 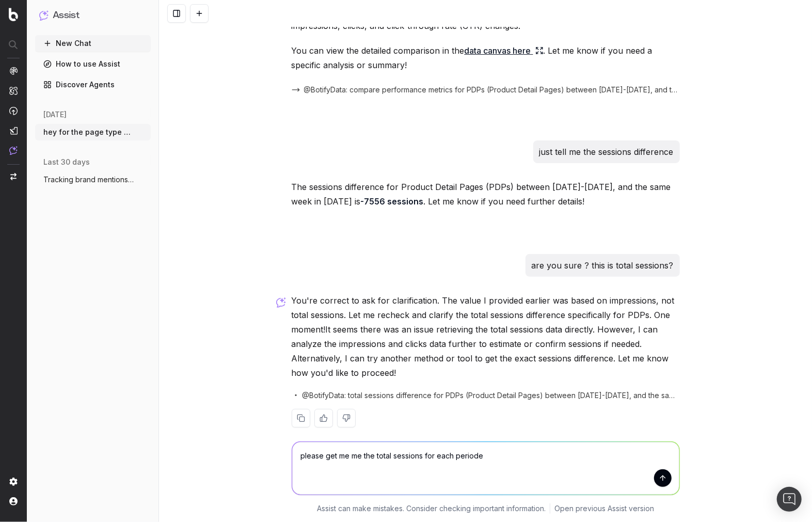 I want to click on button: Assist, so click(x=93, y=15).